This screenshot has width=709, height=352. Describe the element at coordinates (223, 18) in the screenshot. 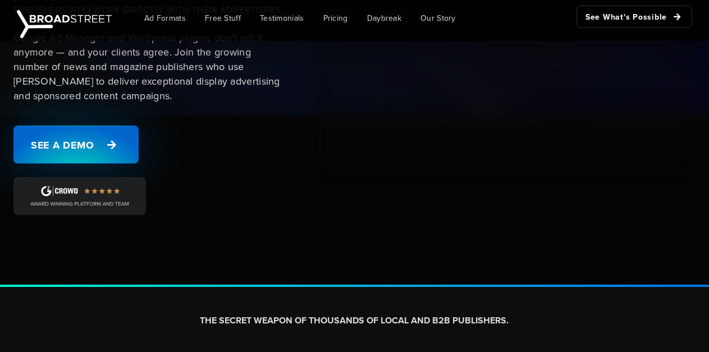

I see `a: Free Stuff` at that location.